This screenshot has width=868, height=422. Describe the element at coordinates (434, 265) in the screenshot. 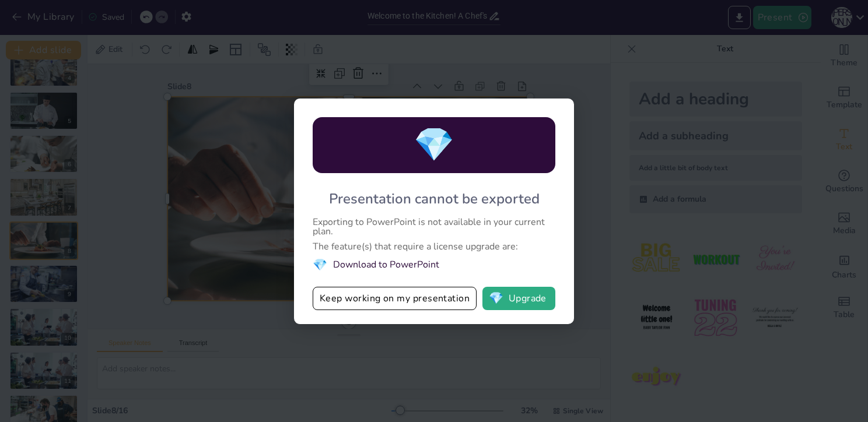

I see `li: Download to PowerPoint` at that location.